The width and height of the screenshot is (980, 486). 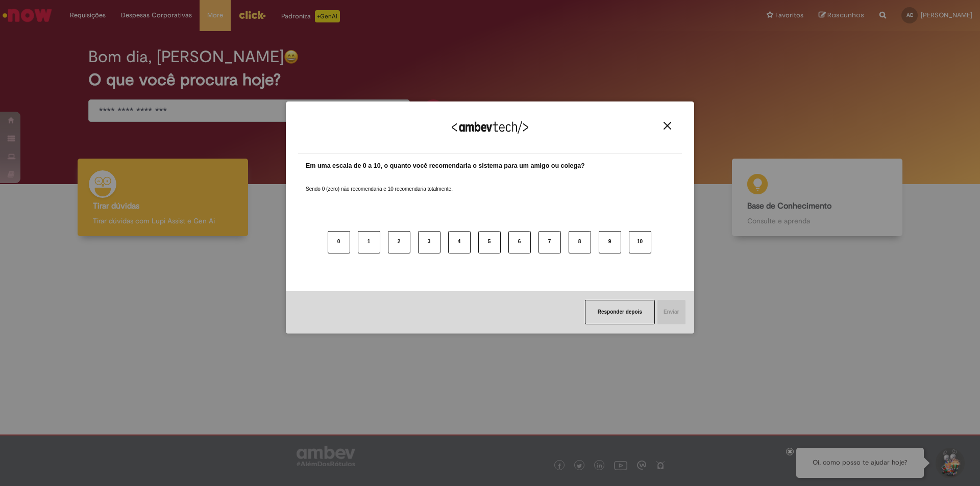 What do you see at coordinates (620, 312) in the screenshot?
I see `button: Responder depois` at bounding box center [620, 312].